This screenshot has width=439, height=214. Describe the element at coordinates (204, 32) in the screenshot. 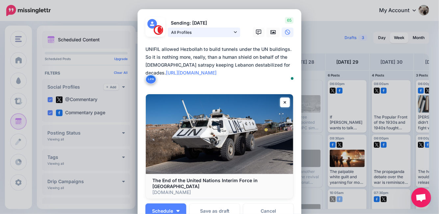

I see `a: All Profiles` at that location.